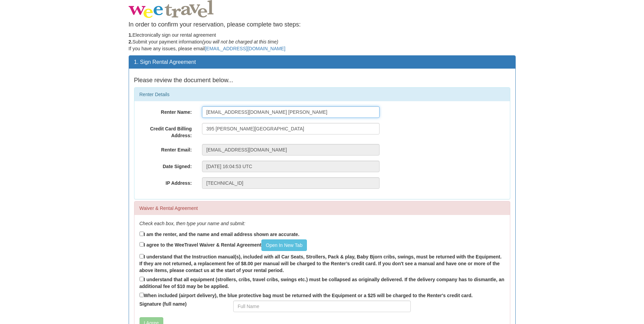  I want to click on label: Credit Card Billing Address:, so click(166, 131).